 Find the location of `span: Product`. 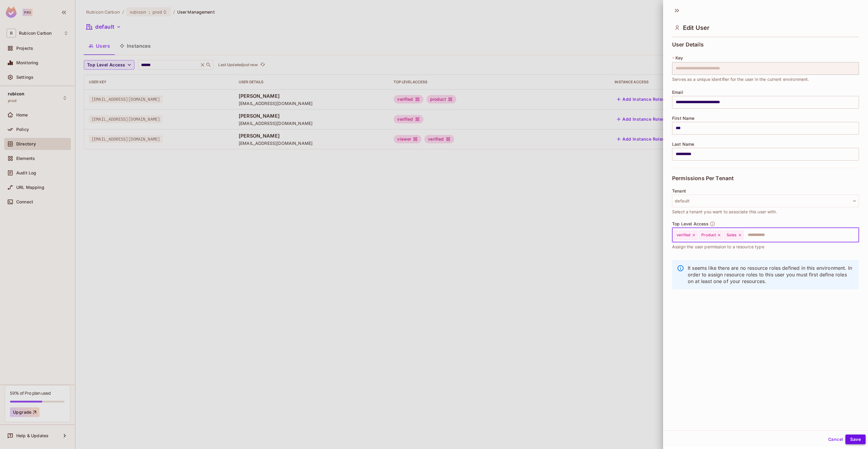

span: Product is located at coordinates (709, 235).